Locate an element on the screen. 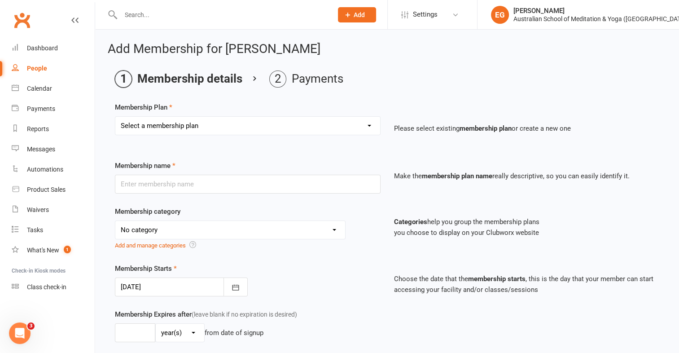 The height and width of the screenshot is (353, 679). a: Dashboard is located at coordinates (53, 48).